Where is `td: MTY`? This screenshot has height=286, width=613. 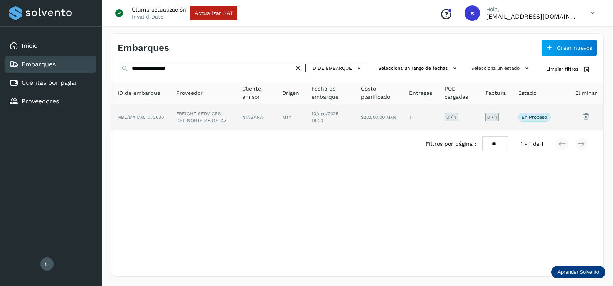
td: MTY is located at coordinates (291, 117).